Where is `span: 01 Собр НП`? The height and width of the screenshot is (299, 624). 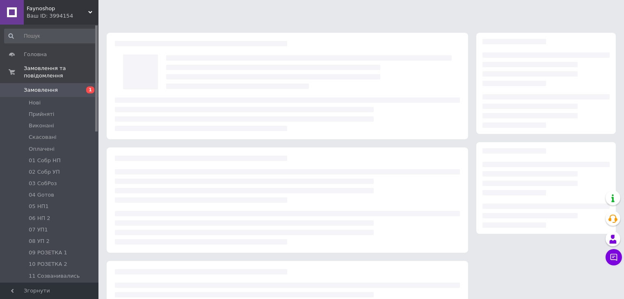
span: 01 Собр НП is located at coordinates (45, 161).